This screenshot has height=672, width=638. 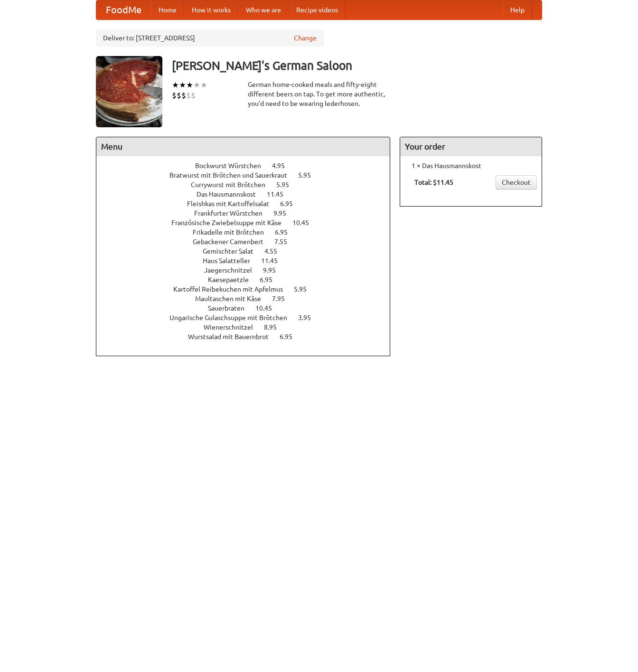 I want to click on a: Gebackener Camenbert 7.55, so click(x=249, y=242).